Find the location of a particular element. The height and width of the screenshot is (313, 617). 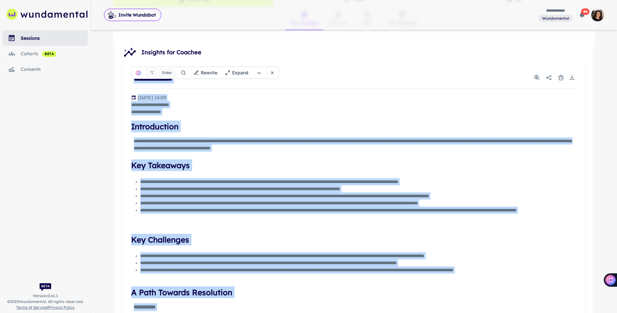

a: Privacy Policy is located at coordinates (61, 308).